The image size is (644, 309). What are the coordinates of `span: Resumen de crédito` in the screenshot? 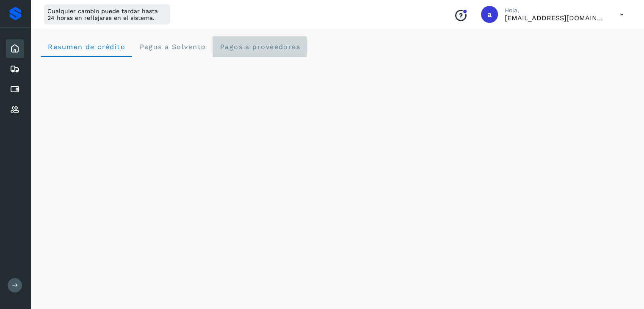 It's located at (86, 47).